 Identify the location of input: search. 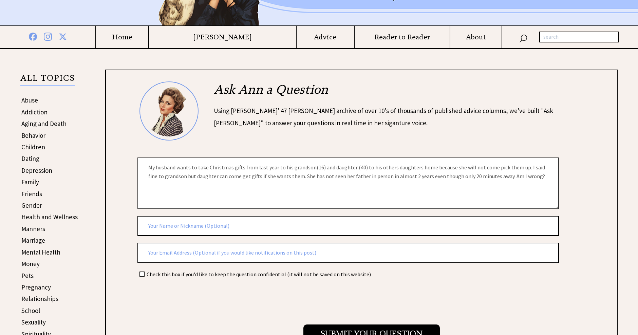
(579, 37).